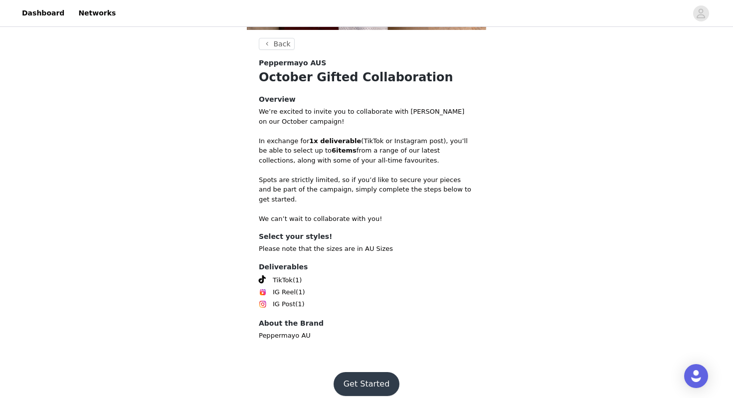 This screenshot has width=733, height=398. Describe the element at coordinates (366, 219) in the screenshot. I see `p: We can’t wait to collaborate with you!` at that location.